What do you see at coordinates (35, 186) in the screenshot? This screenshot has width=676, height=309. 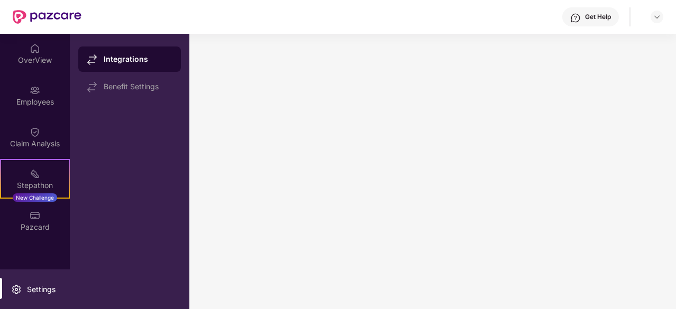 I see `div: Stepathon` at bounding box center [35, 186].